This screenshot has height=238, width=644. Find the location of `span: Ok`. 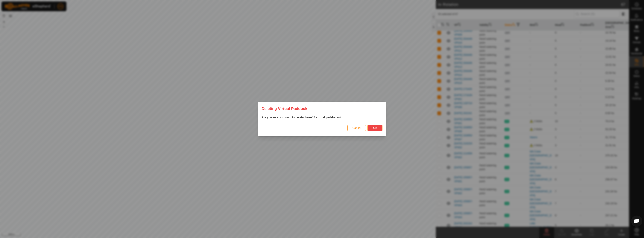

span: Ok is located at coordinates (375, 128).